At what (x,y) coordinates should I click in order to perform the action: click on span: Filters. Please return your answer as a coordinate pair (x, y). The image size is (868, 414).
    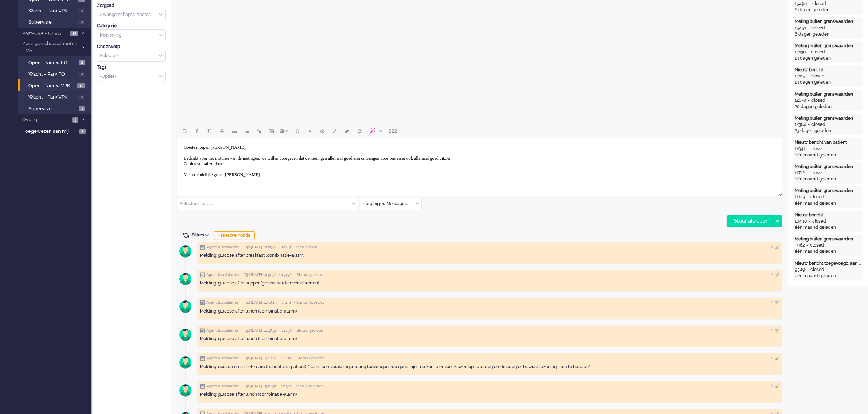
    Looking at the image, I should click on (201, 235).